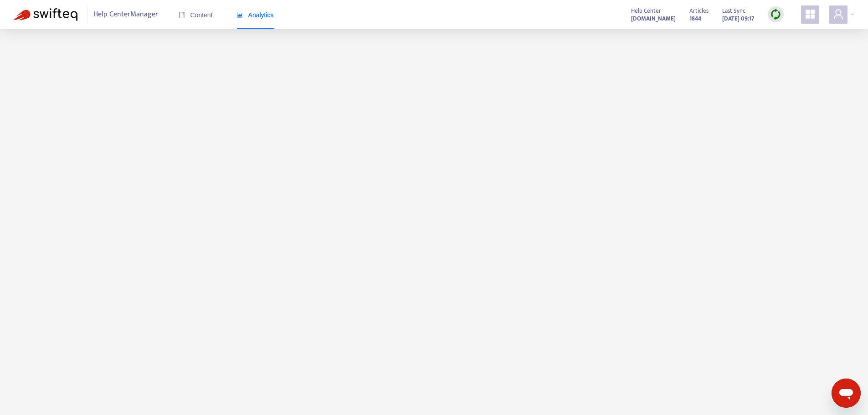  What do you see at coordinates (182, 15) in the screenshot?
I see `span: book` at bounding box center [182, 15].